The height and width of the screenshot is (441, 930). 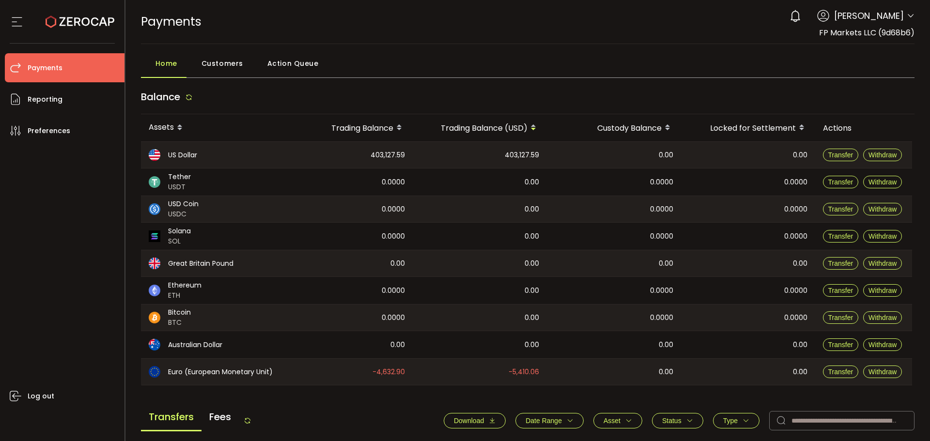 I want to click on button: Status, so click(x=678, y=421).